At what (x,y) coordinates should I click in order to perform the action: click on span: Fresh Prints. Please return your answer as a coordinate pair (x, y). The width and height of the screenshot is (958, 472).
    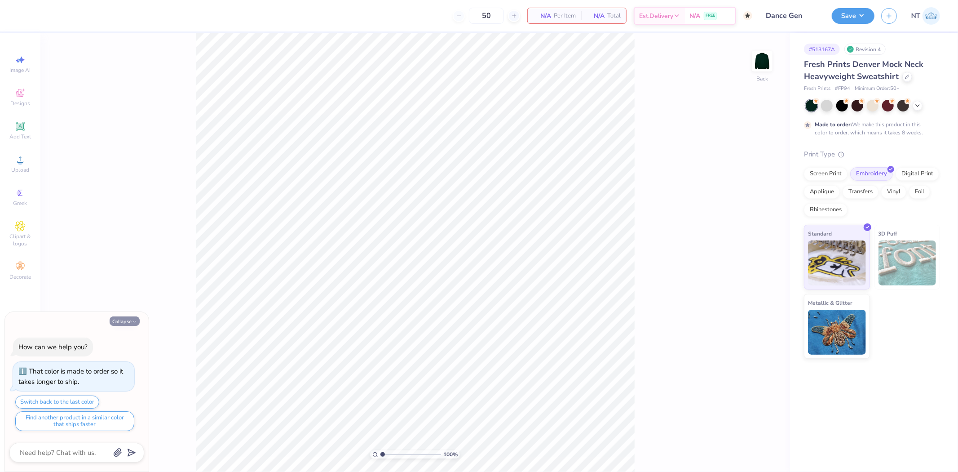
    Looking at the image, I should click on (817, 89).